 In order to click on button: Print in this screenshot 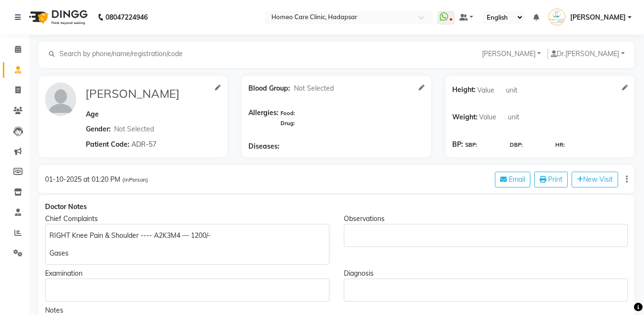, I will do `click(551, 179)`.